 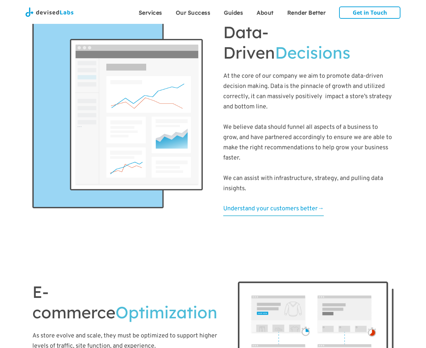 I want to click on span: E-commerce, so click(x=74, y=302).